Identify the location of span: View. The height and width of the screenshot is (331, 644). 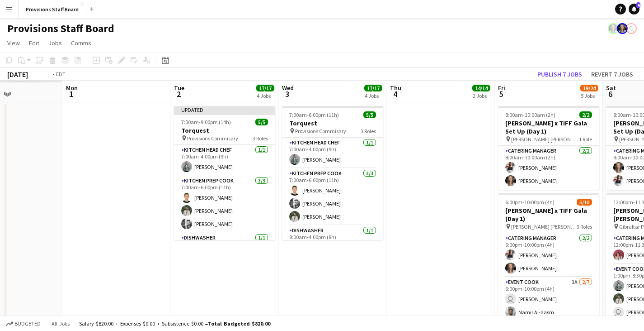
(13, 43).